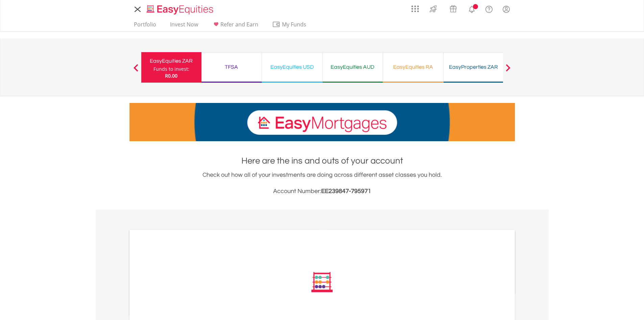 This screenshot has height=320, width=644. Describe the element at coordinates (453, 8) in the screenshot. I see `a: Vouchers` at that location.